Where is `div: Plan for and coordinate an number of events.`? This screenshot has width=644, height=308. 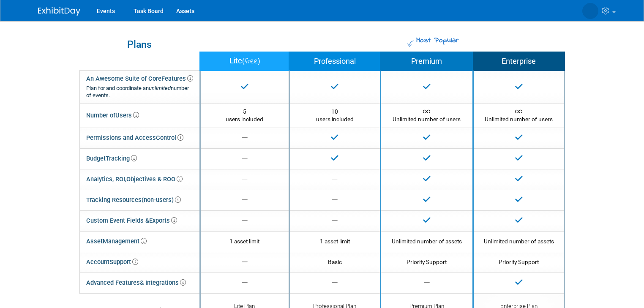
div: Plan for and coordinate an number of events. is located at coordinates (139, 92).